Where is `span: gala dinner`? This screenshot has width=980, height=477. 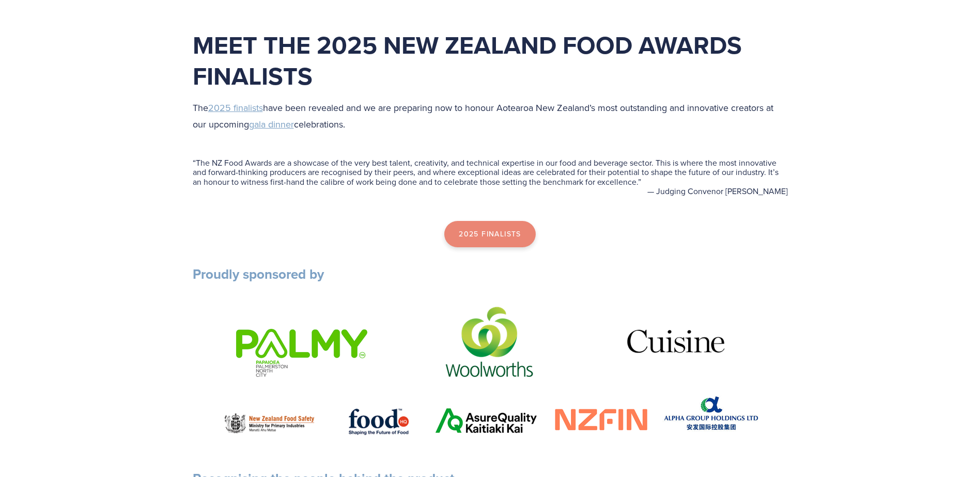
span: gala dinner is located at coordinates (271, 124).